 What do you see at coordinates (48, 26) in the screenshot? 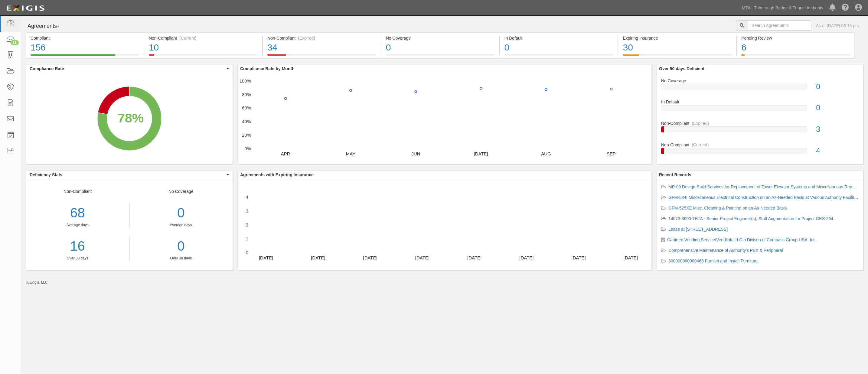
I see `button: Agreements` at bounding box center [48, 26].